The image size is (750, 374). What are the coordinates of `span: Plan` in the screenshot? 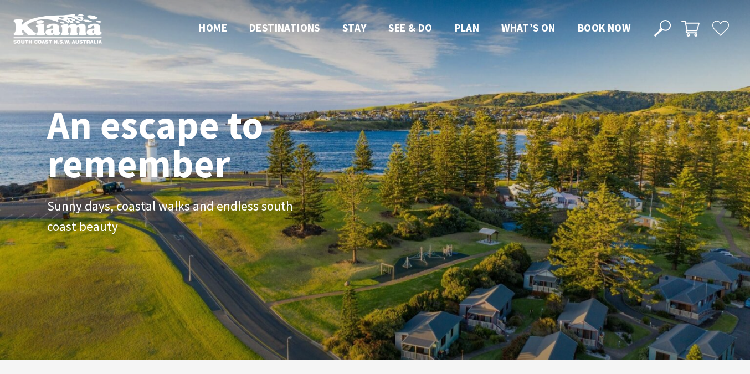 It's located at (467, 28).